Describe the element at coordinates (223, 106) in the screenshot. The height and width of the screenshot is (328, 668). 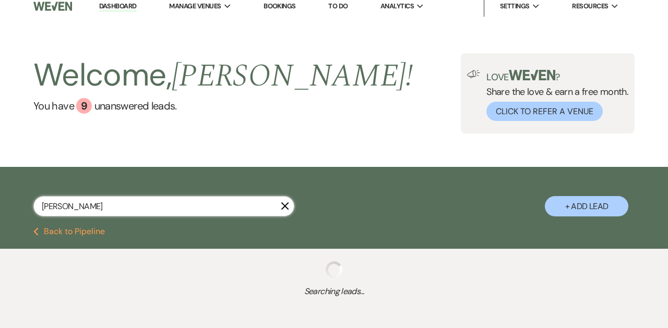
I see `a: You have 9 unanswered leads.` at that location.